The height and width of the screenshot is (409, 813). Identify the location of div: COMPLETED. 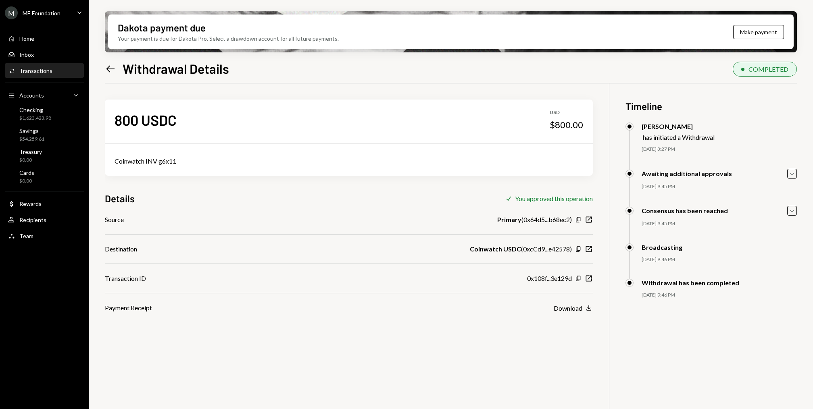
(768, 69).